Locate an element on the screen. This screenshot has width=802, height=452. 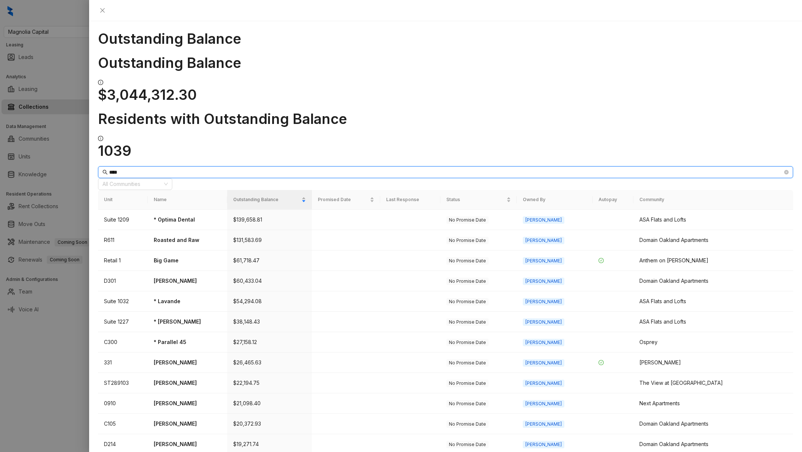
span: search is located at coordinates (105, 172).